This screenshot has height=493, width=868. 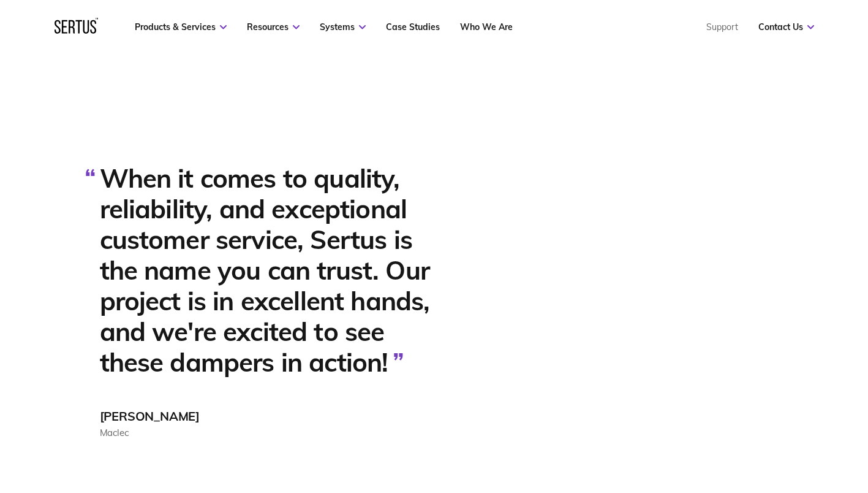 I want to click on div: Maclec, so click(x=272, y=433).